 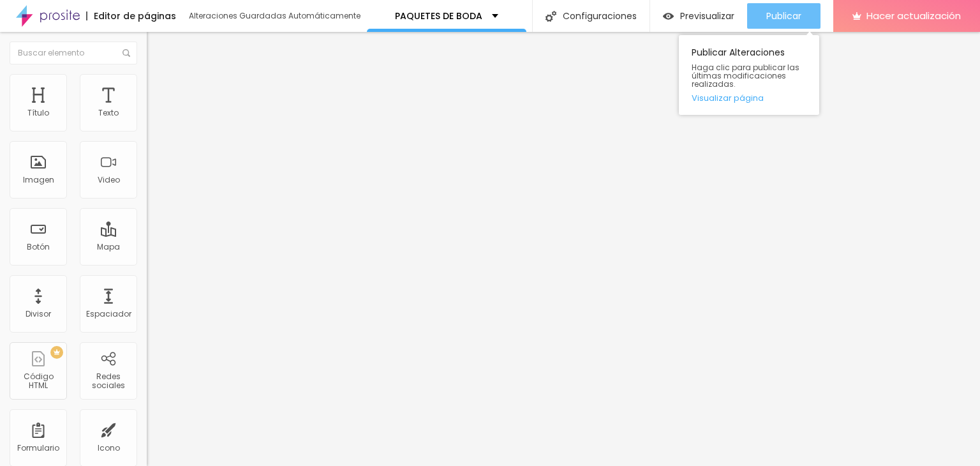 I want to click on font: Título, so click(x=39, y=112).